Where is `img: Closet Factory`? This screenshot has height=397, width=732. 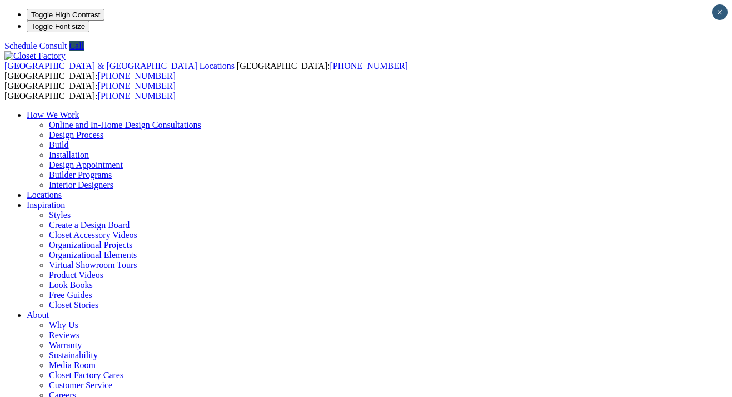 img: Closet Factory is located at coordinates (35, 56).